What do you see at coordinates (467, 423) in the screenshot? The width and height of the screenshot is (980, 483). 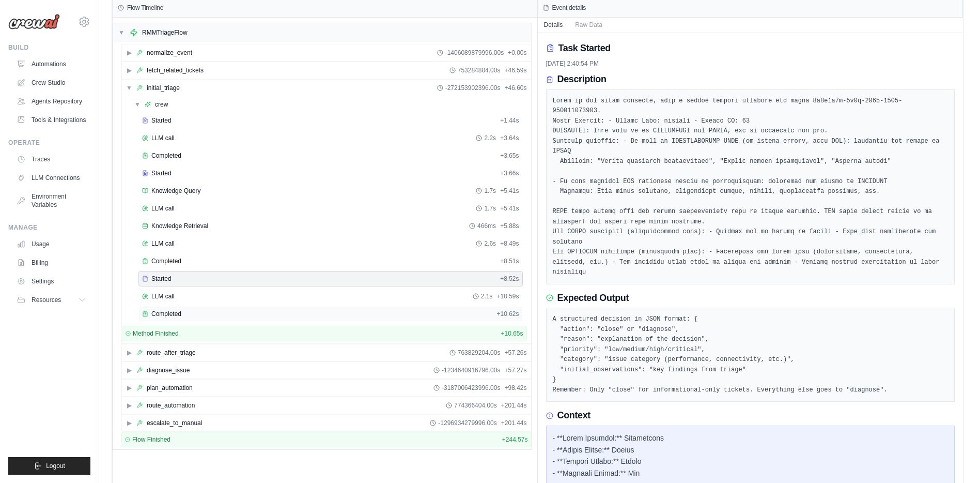 I see `span: -1296934279996.00s` at bounding box center [467, 423].